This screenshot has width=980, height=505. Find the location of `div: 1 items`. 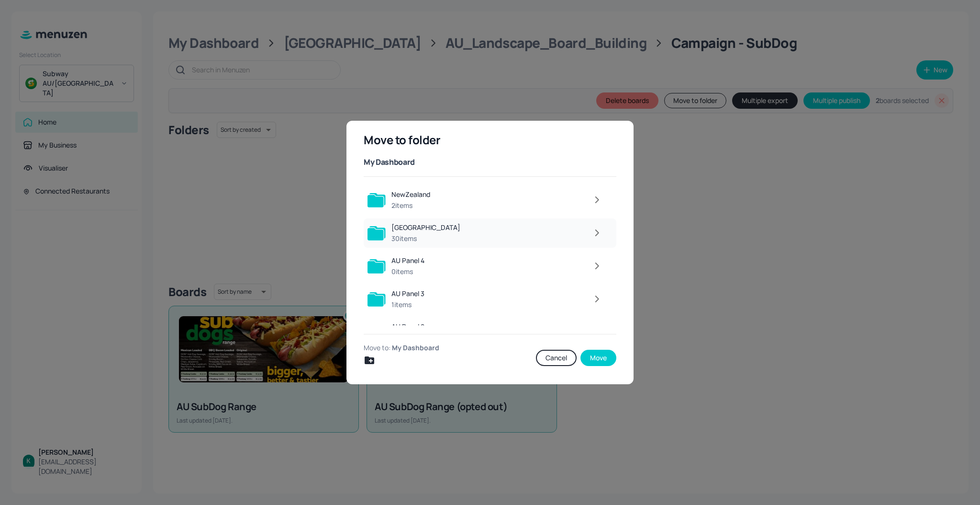

div: 1 items is located at coordinates (408, 305).